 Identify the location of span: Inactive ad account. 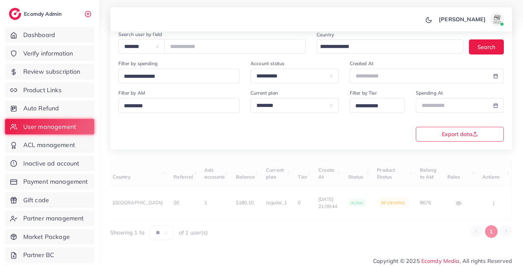
(51, 163).